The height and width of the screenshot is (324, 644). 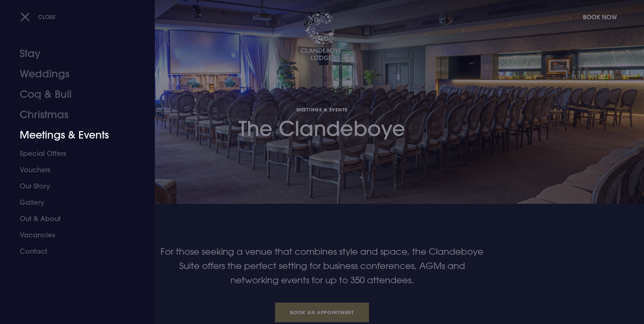 I want to click on a: Vacancies, so click(x=74, y=235).